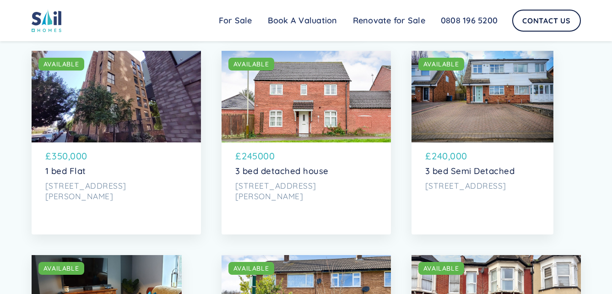 This screenshot has width=612, height=294. I want to click on p: 245000, so click(258, 156).